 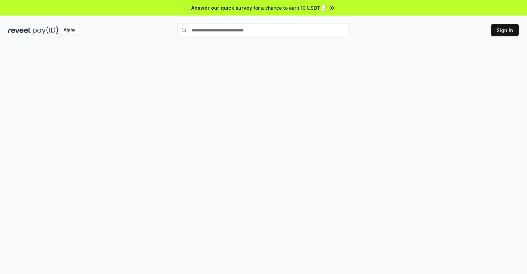 What do you see at coordinates (222, 8) in the screenshot?
I see `span: Answer our quick survey` at bounding box center [222, 8].